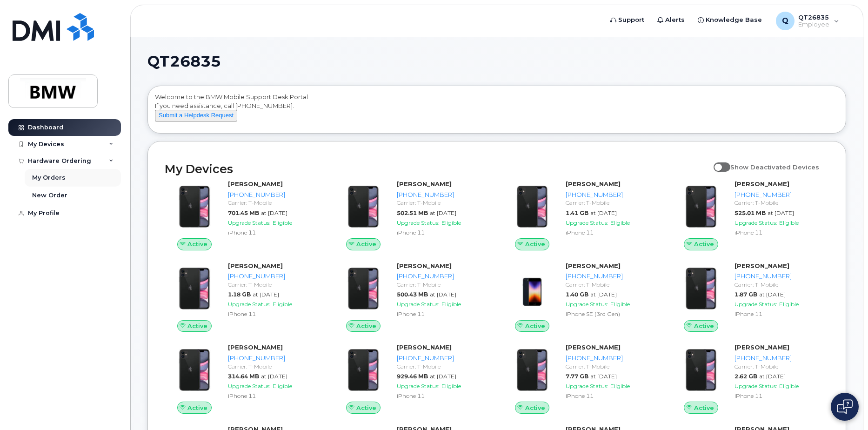  What do you see at coordinates (184, 62) in the screenshot?
I see `span: QT26835` at bounding box center [184, 62].